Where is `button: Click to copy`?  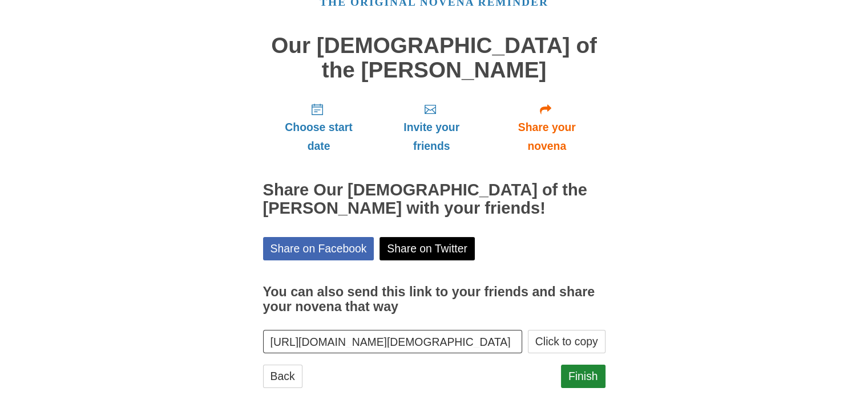
button: Click to copy is located at coordinates (567, 342).